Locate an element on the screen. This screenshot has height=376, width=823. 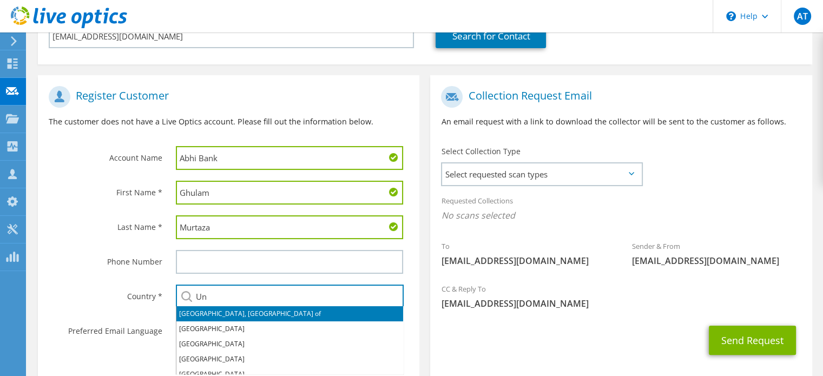
span: Select requested scan types is located at coordinates (542, 174).